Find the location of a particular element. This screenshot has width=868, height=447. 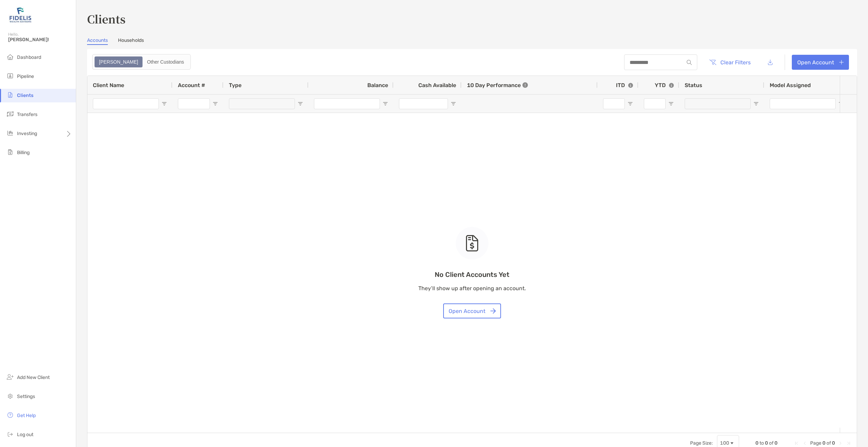

a: Accounts is located at coordinates (98, 41).